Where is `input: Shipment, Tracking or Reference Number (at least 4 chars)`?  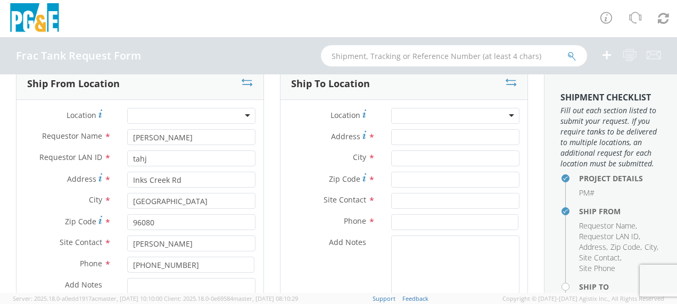 input: Shipment, Tracking or Reference Number (at least 4 chars) is located at coordinates (454, 56).